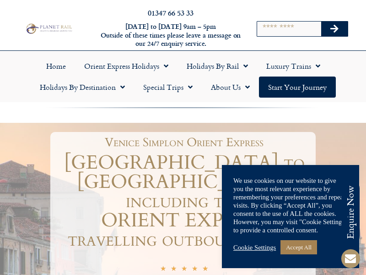  Describe the element at coordinates (335, 29) in the screenshot. I see `button: Search` at that location.